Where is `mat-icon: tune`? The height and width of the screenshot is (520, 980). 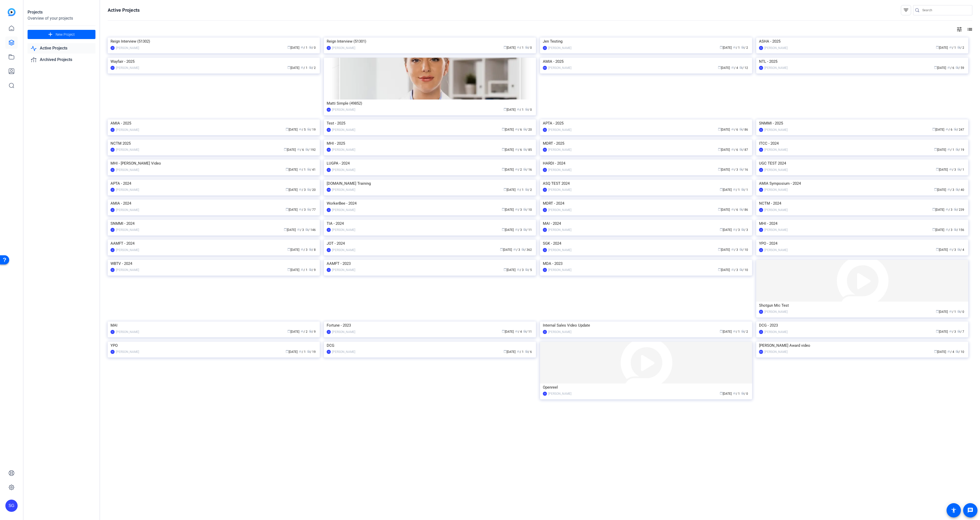 mat-icon: tune is located at coordinates (959, 30).